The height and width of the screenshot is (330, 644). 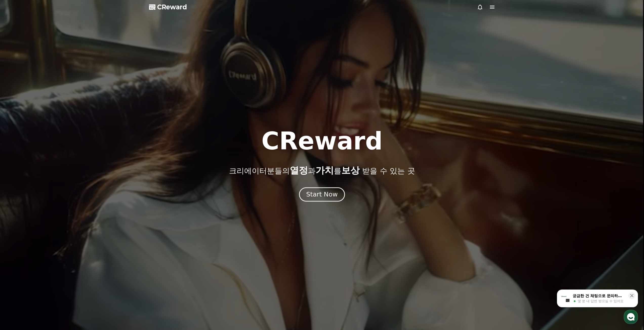 I want to click on span: 홈, so click(x=18, y=170).